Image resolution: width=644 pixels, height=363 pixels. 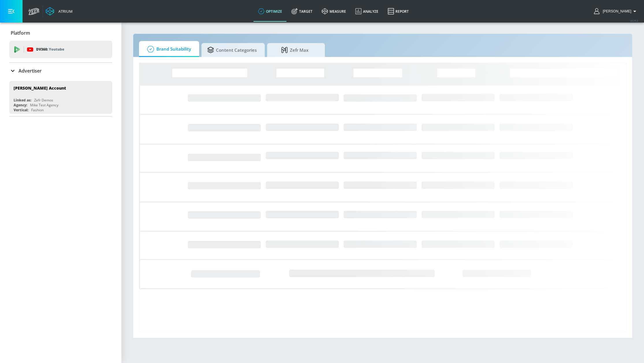 What do you see at coordinates (30, 71) in the screenshot?
I see `p: Advertiser` at bounding box center [30, 71].